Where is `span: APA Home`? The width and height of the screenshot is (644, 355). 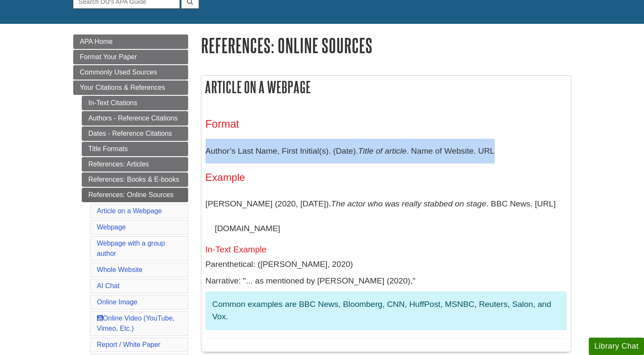
span: APA Home is located at coordinates (96, 41).